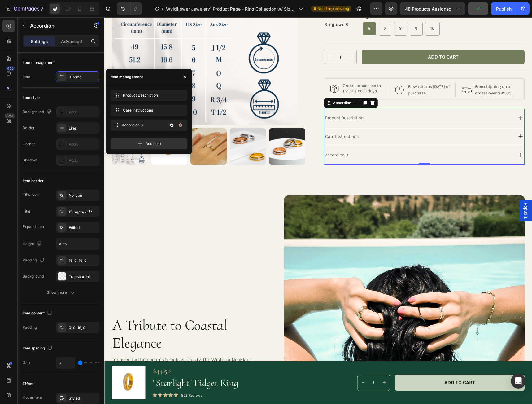 This screenshot has width=532, height=404. What do you see at coordinates (91, 353) in the screenshot?
I see `div: $44.50` at bounding box center [91, 353].